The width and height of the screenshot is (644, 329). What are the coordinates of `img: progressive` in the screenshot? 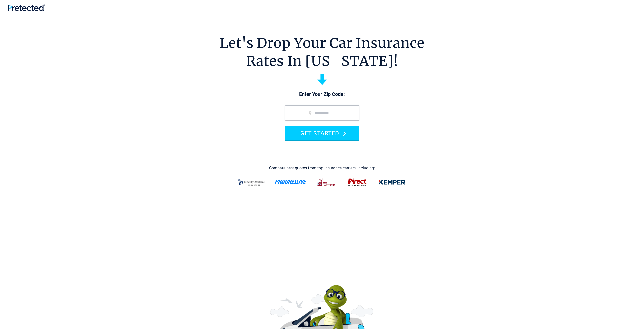 It's located at (291, 182).